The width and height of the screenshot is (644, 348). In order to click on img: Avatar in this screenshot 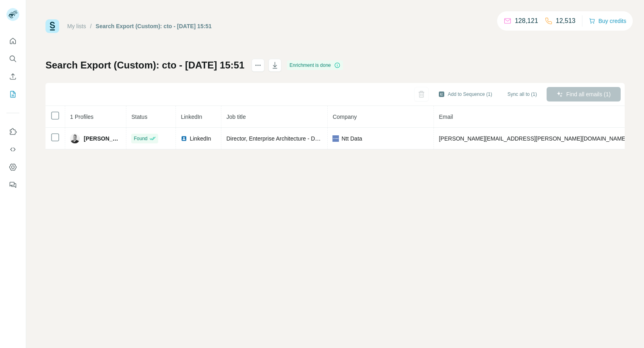, I will do `click(75, 139)`.